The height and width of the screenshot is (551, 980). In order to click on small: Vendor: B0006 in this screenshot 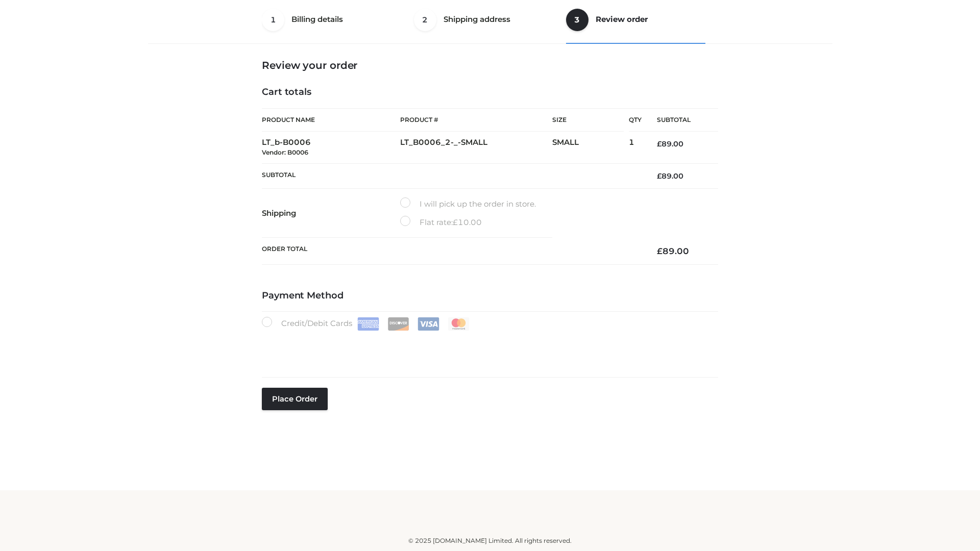, I will do `click(285, 152)`.